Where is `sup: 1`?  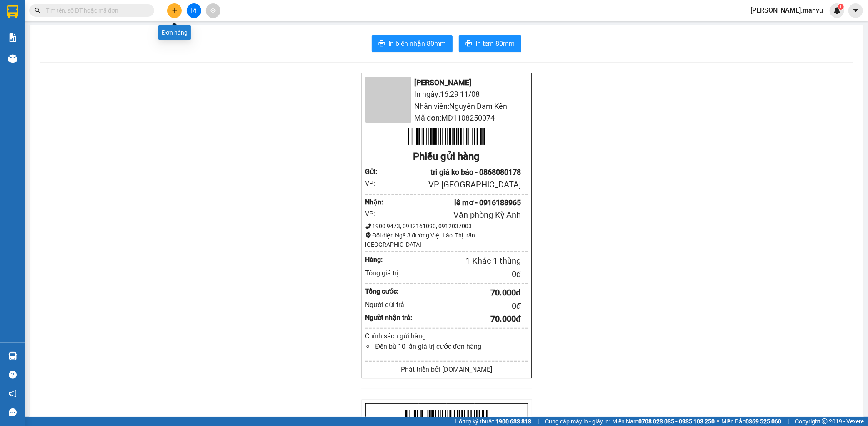 sup: 1 is located at coordinates (841, 7).